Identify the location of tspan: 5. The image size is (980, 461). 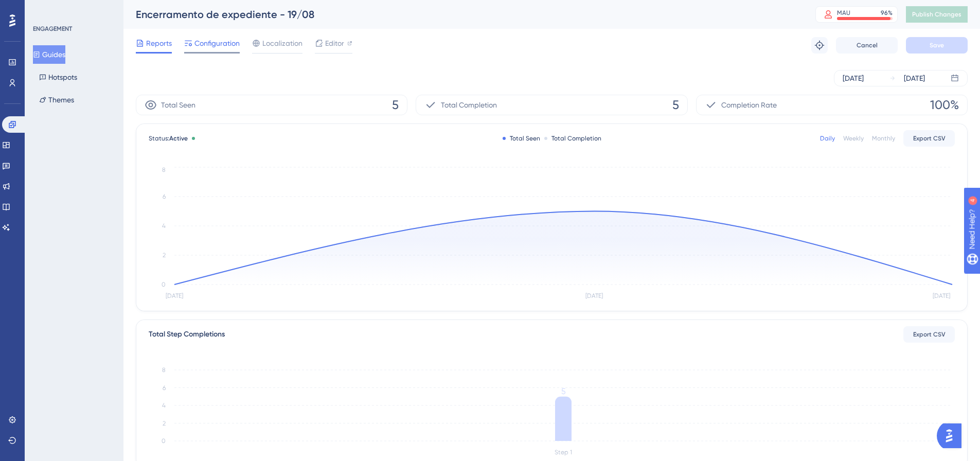
(564, 391).